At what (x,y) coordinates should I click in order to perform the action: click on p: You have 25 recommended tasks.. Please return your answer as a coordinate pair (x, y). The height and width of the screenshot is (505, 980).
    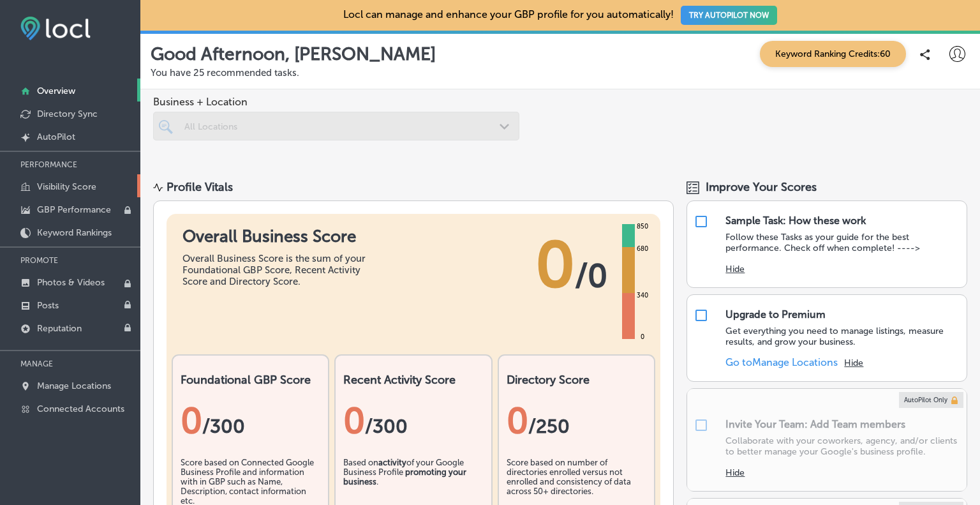
    Looking at the image, I should click on (560, 72).